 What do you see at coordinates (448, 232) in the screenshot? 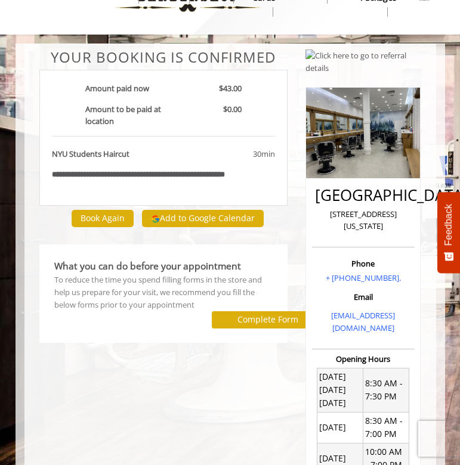
I see `button: Feedback - Show survey` at bounding box center [448, 232].